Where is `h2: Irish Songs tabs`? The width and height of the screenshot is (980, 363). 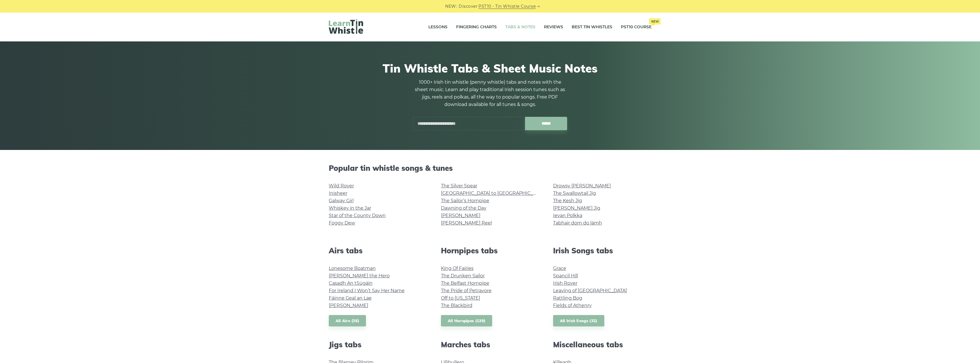 h2: Irish Songs tabs is located at coordinates (602, 251).